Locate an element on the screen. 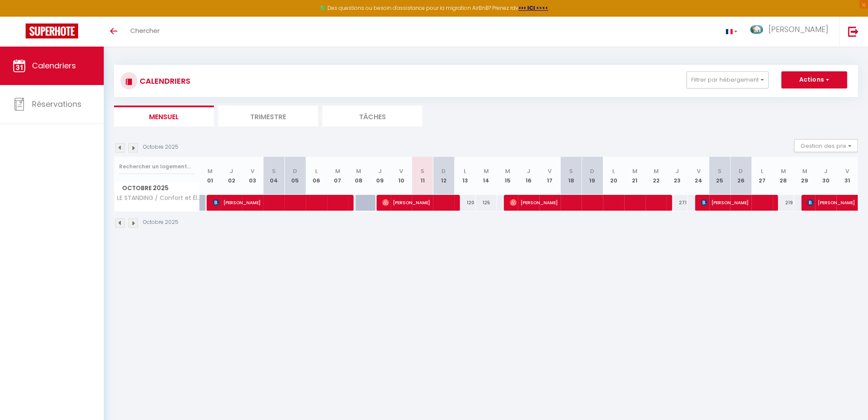 The width and height of the screenshot is (868, 420). th: 31 is located at coordinates (847, 175).